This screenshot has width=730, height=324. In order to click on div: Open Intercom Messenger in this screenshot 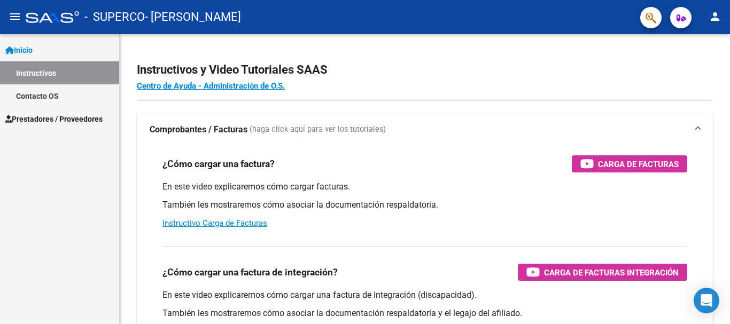, I will do `click(706, 301)`.